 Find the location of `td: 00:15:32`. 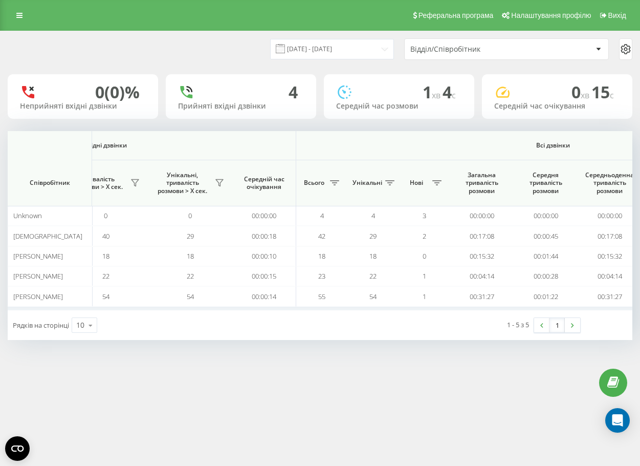

td: 00:15:32 is located at coordinates (482, 256).